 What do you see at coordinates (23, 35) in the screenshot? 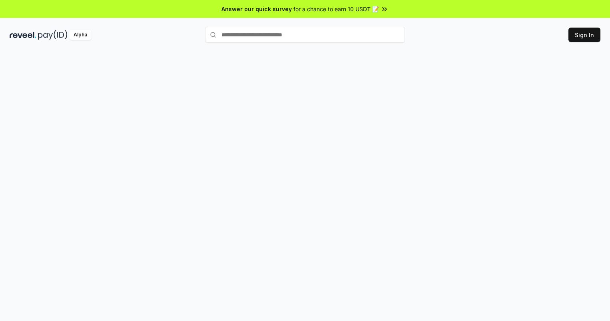
I see `img: reveel_dark` at bounding box center [23, 35].